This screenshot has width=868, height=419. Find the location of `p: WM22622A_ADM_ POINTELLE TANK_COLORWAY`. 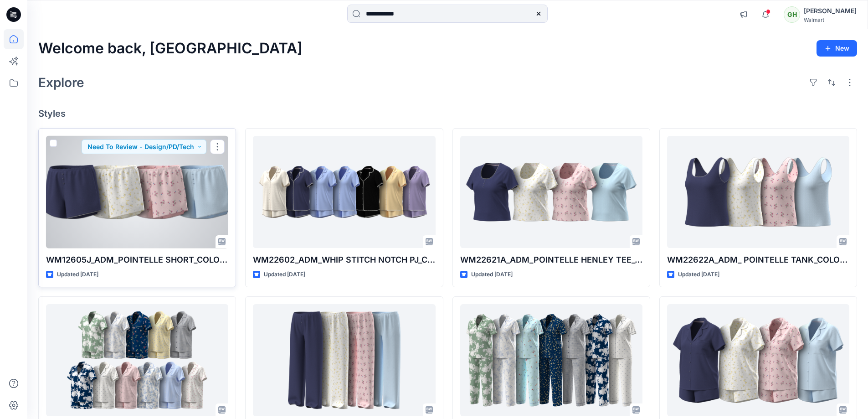

p: WM22622A_ADM_ POINTELLE TANK_COLORWAY is located at coordinates (758, 260).